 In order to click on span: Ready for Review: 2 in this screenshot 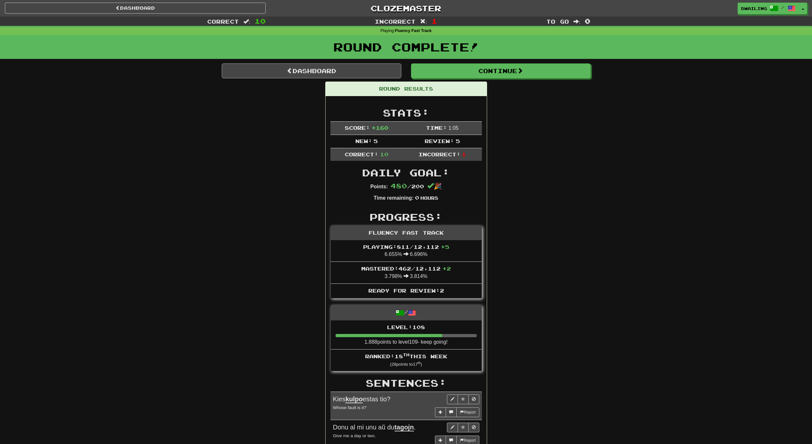, I will do `click(406, 290)`.